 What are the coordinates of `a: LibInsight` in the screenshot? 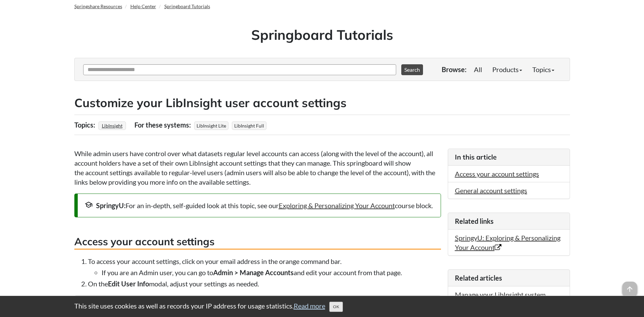 It's located at (112, 126).